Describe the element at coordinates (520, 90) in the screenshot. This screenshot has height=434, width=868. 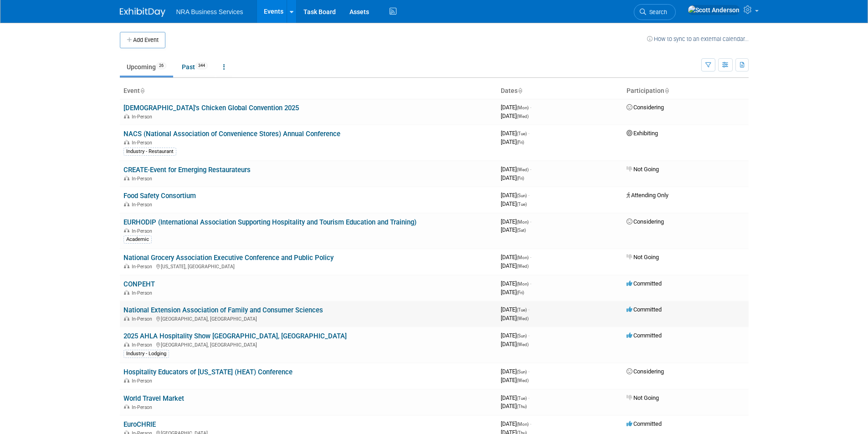
I see `a: Sort by Start Date` at that location.